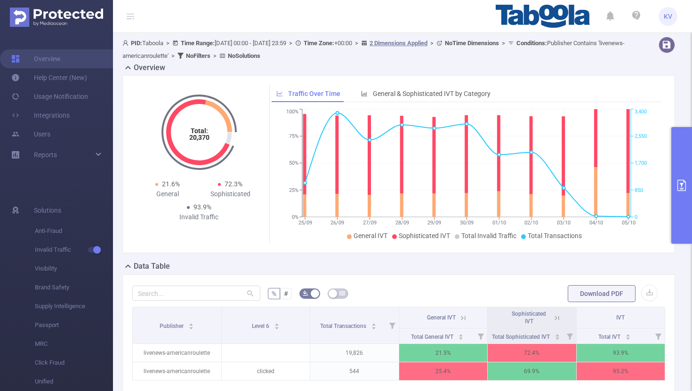 The width and height of the screenshot is (692, 391). Describe the element at coordinates (171, 184) in the screenshot. I see `span: 21.6%` at that location.